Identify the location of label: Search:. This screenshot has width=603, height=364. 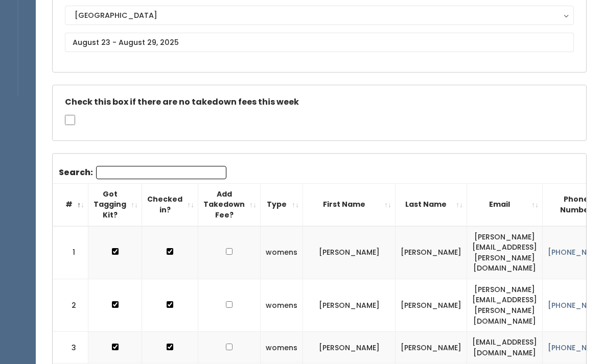
(142, 173).